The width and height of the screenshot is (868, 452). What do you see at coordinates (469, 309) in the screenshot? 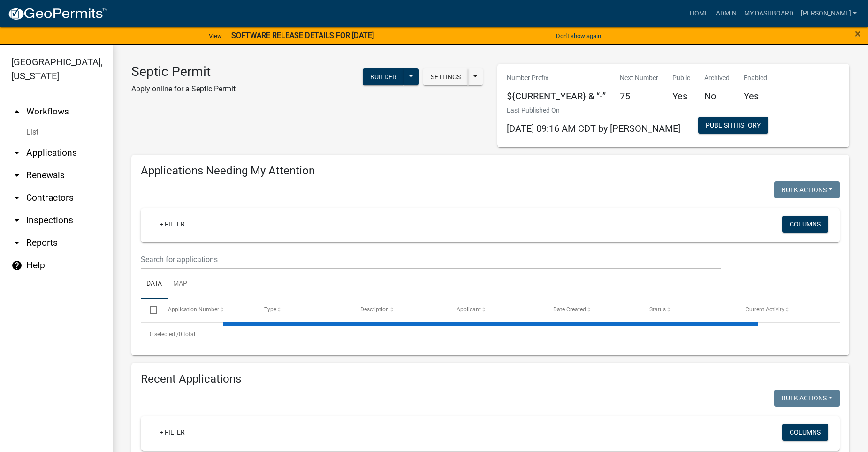
I see `span: Applicant` at bounding box center [469, 309].